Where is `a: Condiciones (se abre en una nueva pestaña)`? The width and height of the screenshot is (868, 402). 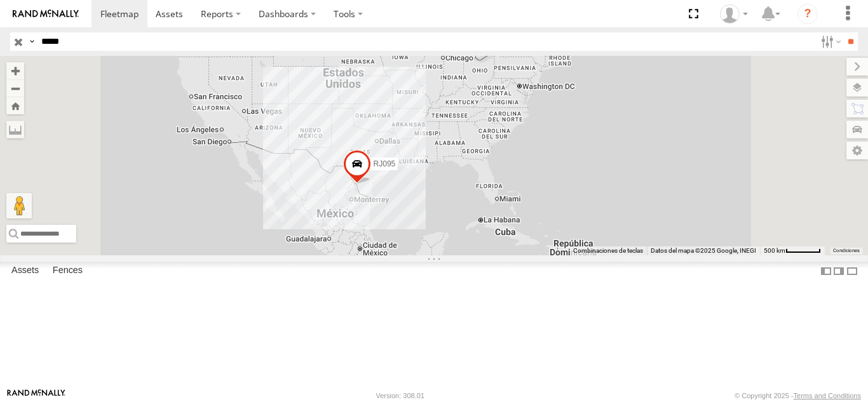 a: Condiciones (se abre en una nueva pestaña) is located at coordinates (846, 250).